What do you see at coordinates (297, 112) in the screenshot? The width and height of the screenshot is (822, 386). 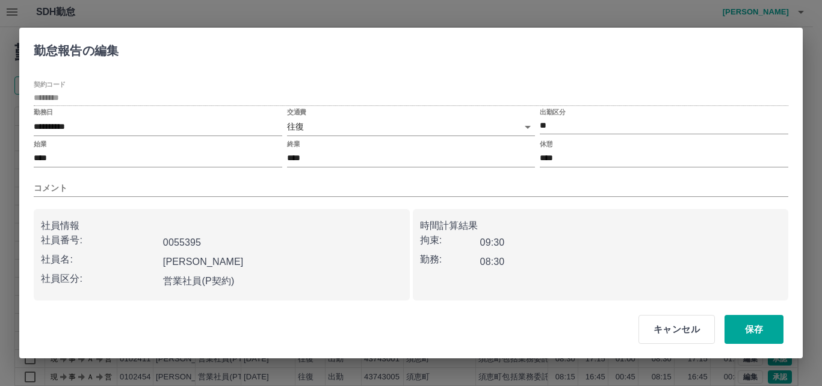 I see `label: 交通費` at bounding box center [297, 112].